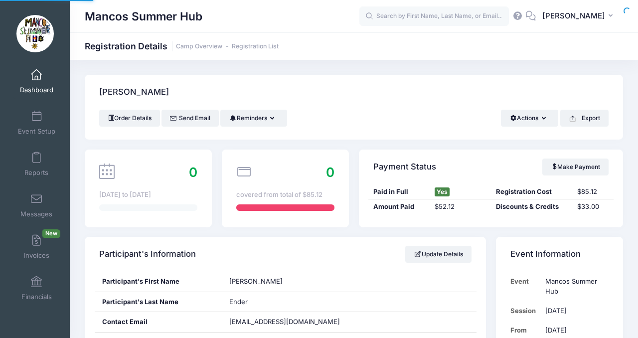  I want to click on td: Mancos Summer Hub, so click(575, 286).